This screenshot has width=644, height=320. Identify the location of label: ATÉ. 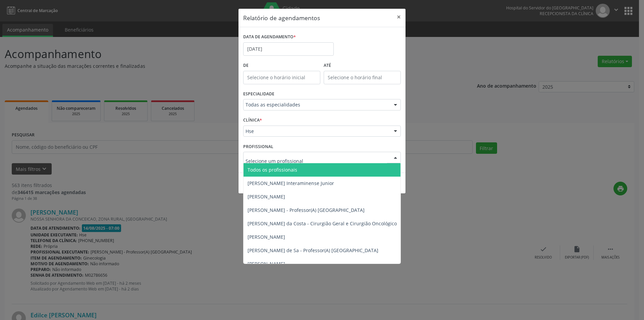
(362, 66).